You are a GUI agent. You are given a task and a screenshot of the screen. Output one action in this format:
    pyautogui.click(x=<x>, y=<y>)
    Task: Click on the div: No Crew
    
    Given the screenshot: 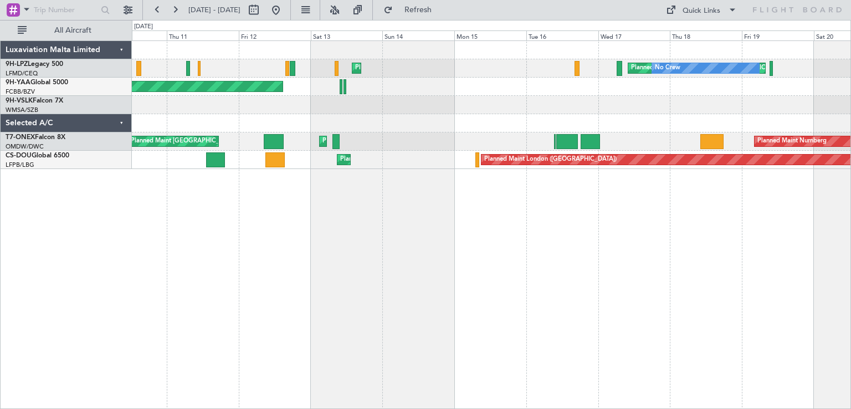 What is the action you would take?
    pyautogui.click(x=667, y=68)
    